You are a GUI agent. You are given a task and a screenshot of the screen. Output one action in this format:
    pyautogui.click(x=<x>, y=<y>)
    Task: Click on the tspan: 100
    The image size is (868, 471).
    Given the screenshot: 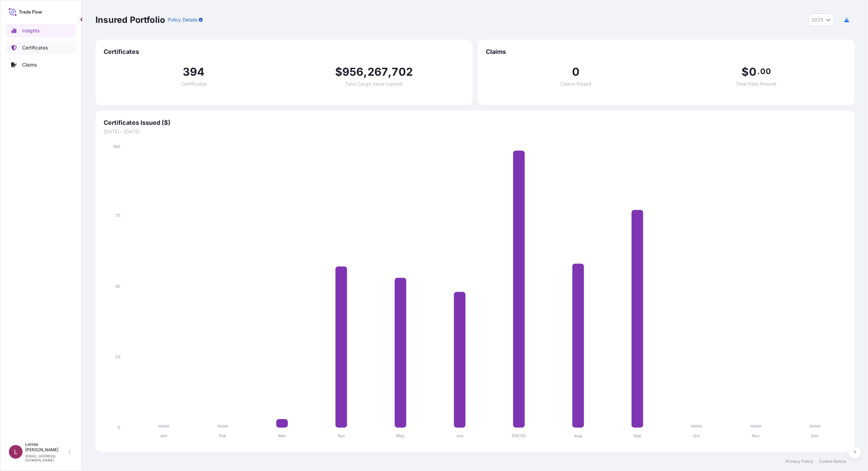 What is the action you would take?
    pyautogui.click(x=117, y=146)
    